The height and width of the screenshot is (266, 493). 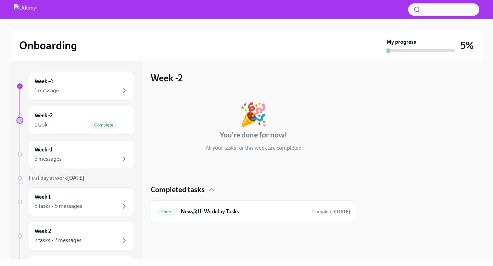 I want to click on a: Week 27 tasks • 2 messages, so click(x=75, y=236).